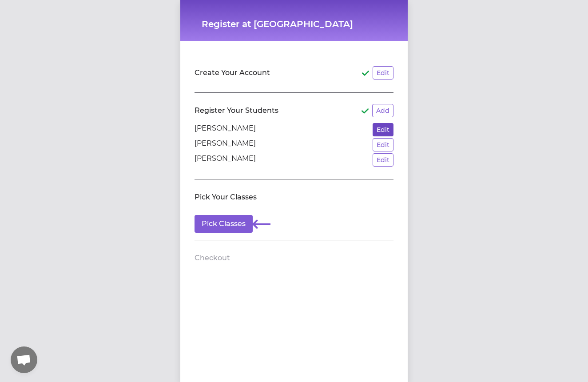  Describe the element at coordinates (226, 197) in the screenshot. I see `h2: Pick Your Classes` at that location.